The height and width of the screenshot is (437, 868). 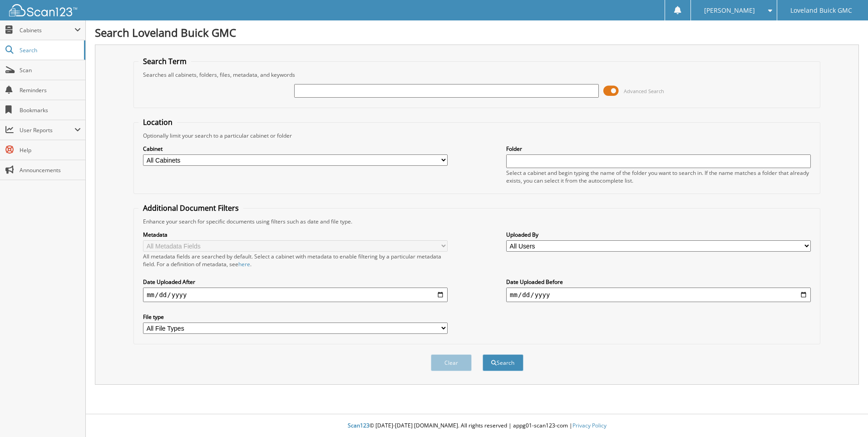 I want to click on span: Scan, so click(x=50, y=70).